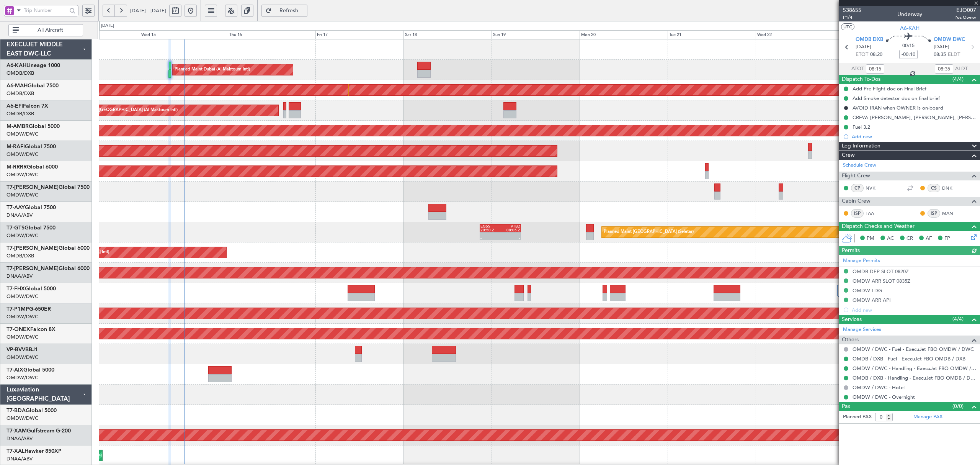  Describe the element at coordinates (965, 17) in the screenshot. I see `span: Pos Owner` at that location.